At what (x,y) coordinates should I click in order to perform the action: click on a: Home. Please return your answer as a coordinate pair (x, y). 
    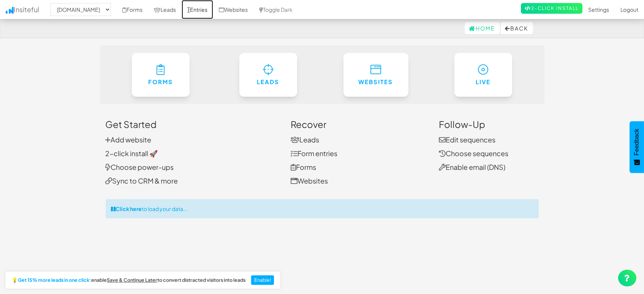
    Looking at the image, I should click on (482, 28).